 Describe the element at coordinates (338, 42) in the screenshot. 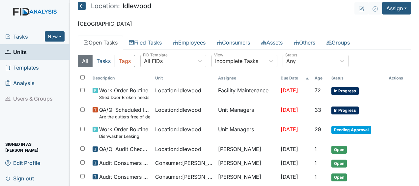

I see `a: Groups` at that location.